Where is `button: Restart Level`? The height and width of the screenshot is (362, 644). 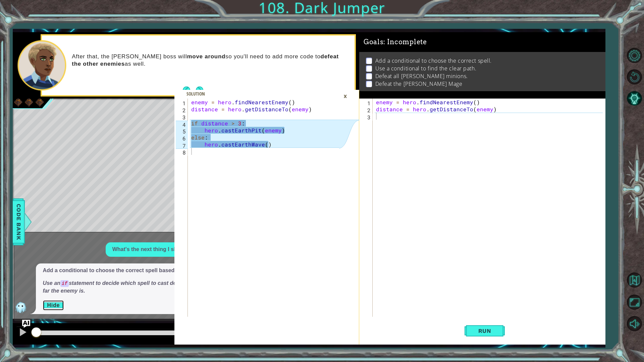
button: Restart Level is located at coordinates (634, 77).